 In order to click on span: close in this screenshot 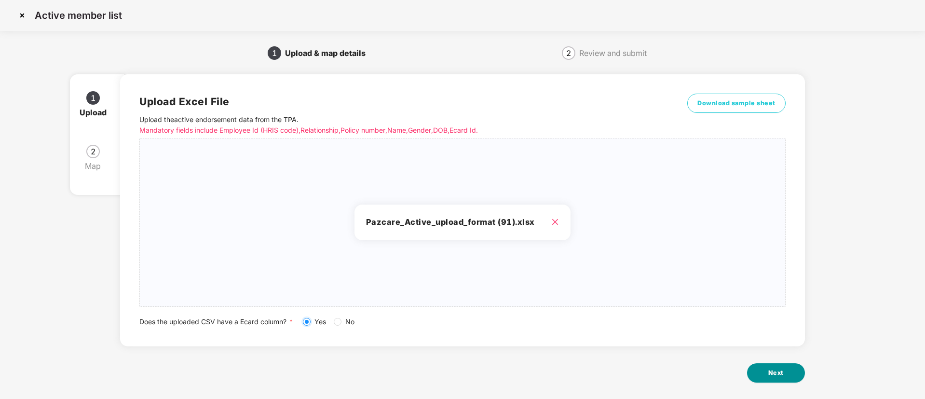, I will do `click(555, 222)`.